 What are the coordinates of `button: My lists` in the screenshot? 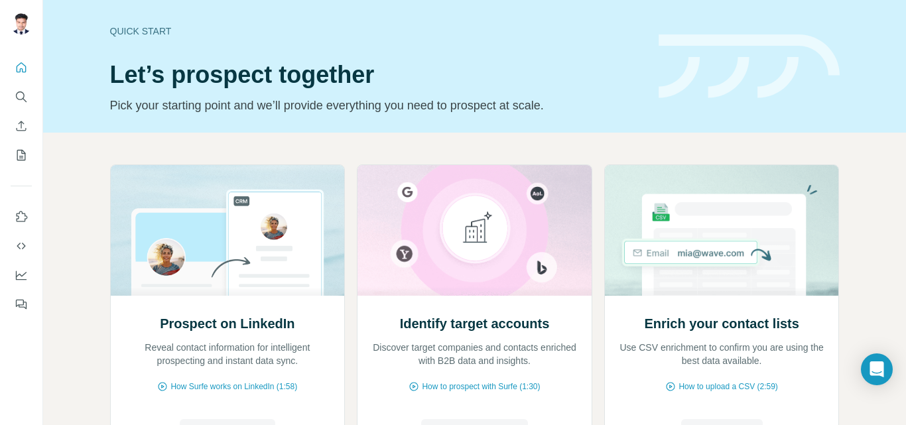 It's located at (21, 155).